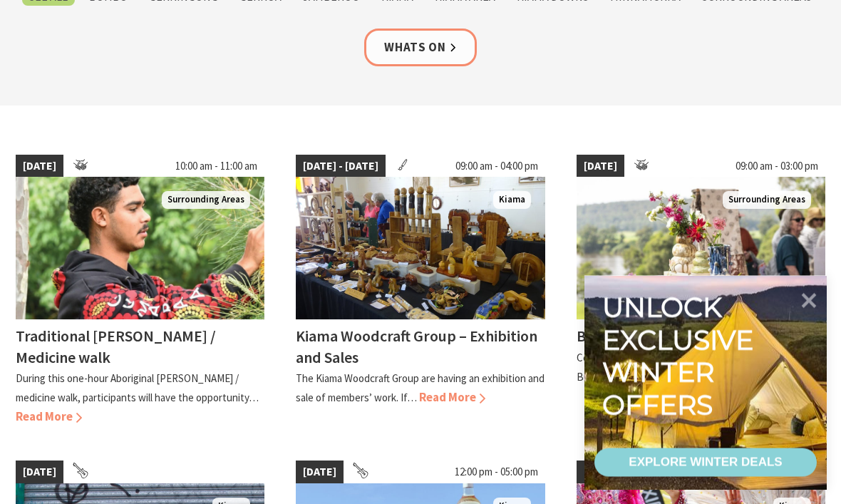 The width and height of the screenshot is (841, 504). I want to click on img: A seleciton of ceramic goods are placed on a table outdoor with river views behind, so click(700, 249).